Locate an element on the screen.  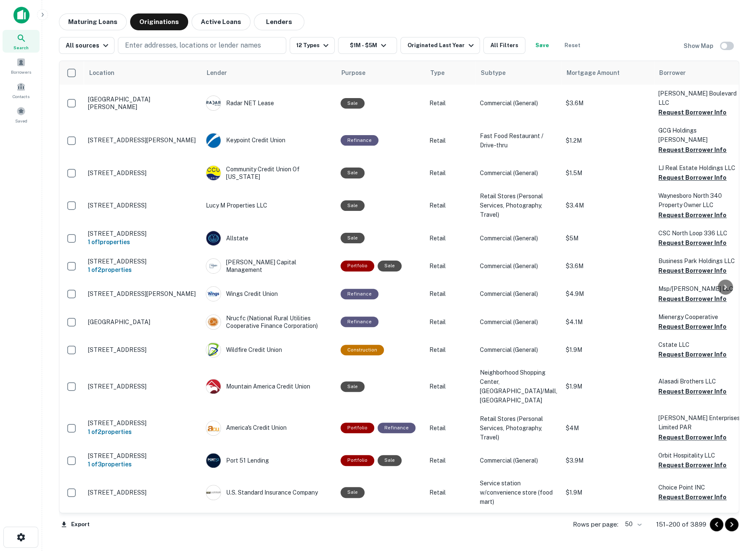
span: Lender is located at coordinates (217, 73).